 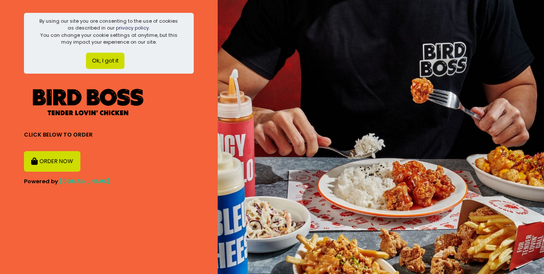 What do you see at coordinates (109, 32) in the screenshot?
I see `div: By using our site you are consenting to the use of cookies as described in our You can change you...` at bounding box center [109, 32].